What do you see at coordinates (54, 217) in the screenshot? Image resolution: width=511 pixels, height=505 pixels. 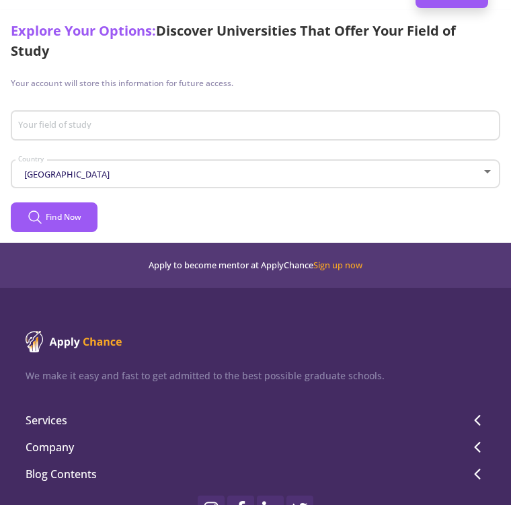 I see `button: Find Now` at bounding box center [54, 217].